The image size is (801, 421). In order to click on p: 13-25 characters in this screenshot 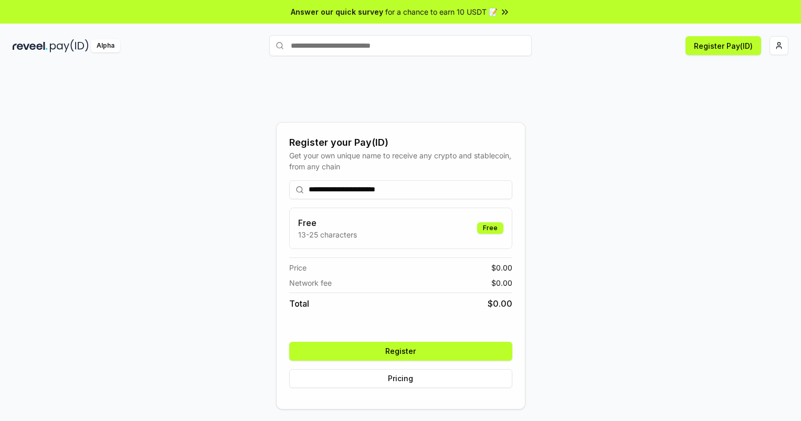, I will do `click(327, 235)`.